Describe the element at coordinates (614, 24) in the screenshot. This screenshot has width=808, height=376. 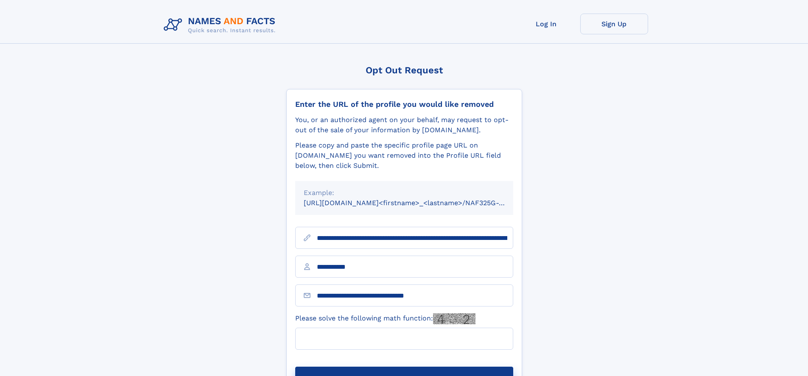
I see `a: Sign Up` at that location.